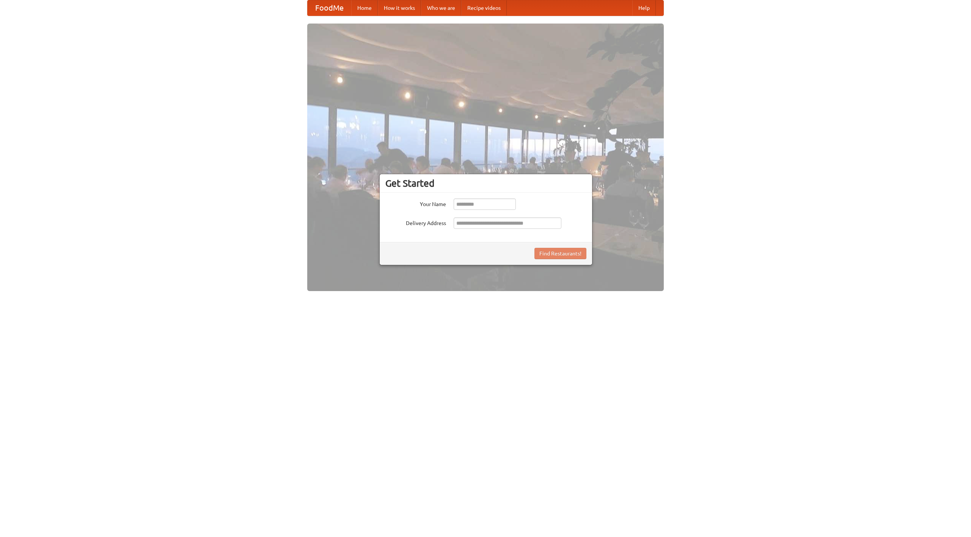 The image size is (971, 537). What do you see at coordinates (400, 8) in the screenshot?
I see `a: How it works` at bounding box center [400, 8].